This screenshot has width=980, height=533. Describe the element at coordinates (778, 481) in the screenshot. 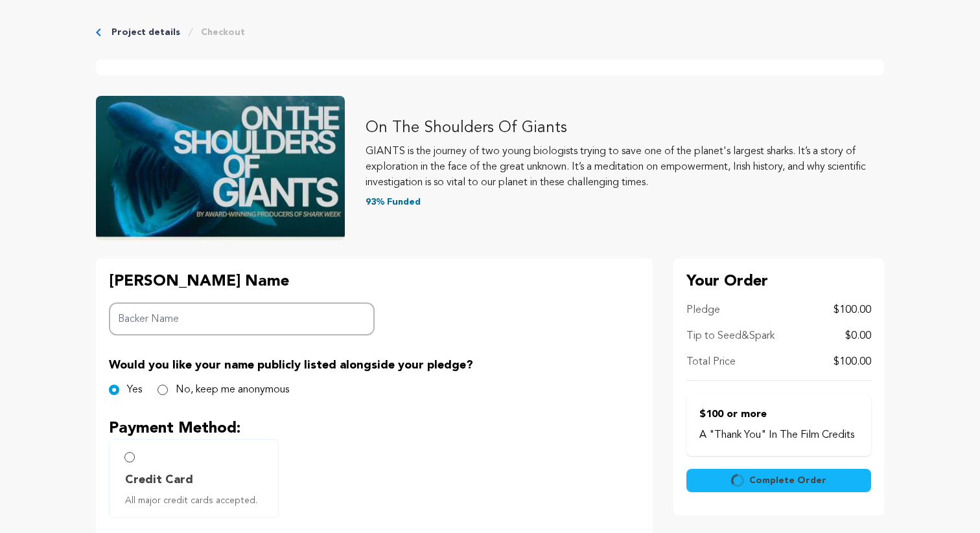

I see `button: Complete Order` at that location.